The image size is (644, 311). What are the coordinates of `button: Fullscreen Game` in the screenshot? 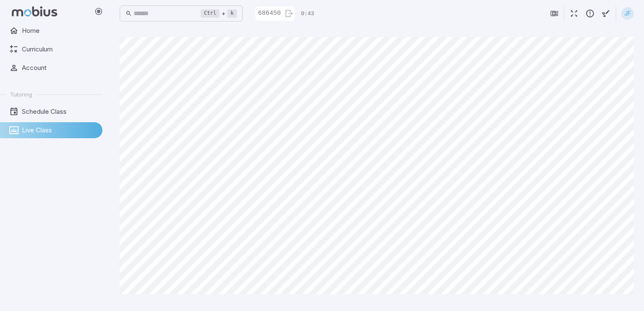 It's located at (574, 14).